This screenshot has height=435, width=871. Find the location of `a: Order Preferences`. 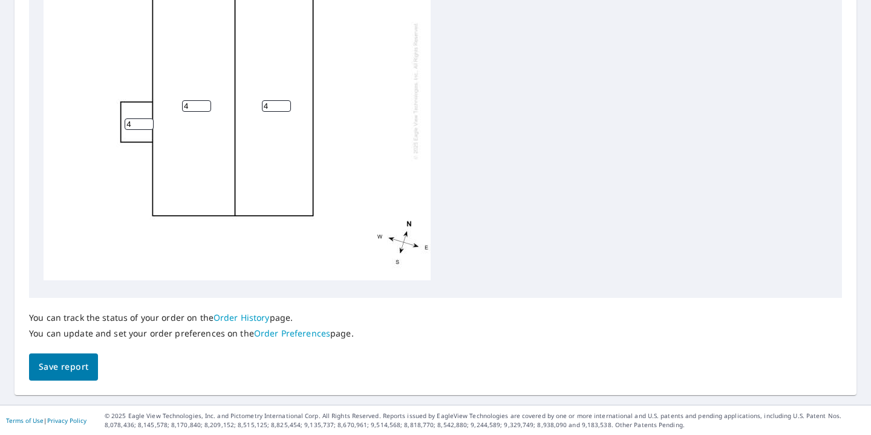

a: Order Preferences is located at coordinates (292, 333).